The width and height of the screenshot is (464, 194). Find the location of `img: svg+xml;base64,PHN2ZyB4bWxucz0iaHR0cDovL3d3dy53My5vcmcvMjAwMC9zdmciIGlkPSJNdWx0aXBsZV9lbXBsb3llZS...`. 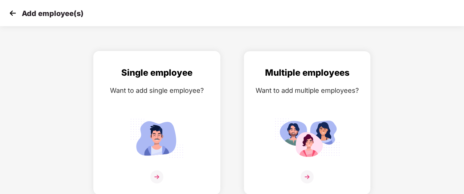

img: svg+xml;base64,PHN2ZyB4bWxucz0iaHR0cDovL3d3dy53My5vcmcvMjAwMC9zdmciIGlkPSJNdWx0aXBsZV9lbXBsb3llZS... is located at coordinates (307, 138).